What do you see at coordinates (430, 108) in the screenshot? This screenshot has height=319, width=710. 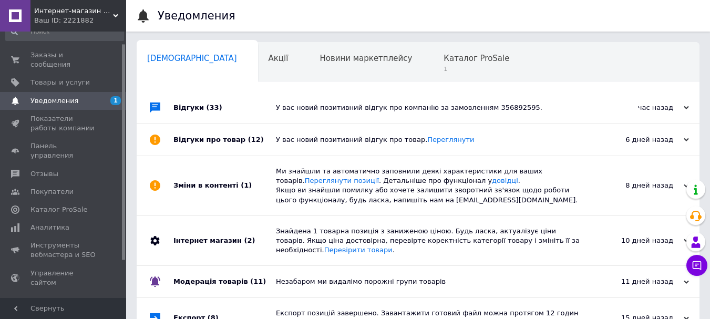 I see `div: У вас новий позитивний відгук про компанію за замовленням 356892595.` at bounding box center [430, 108].